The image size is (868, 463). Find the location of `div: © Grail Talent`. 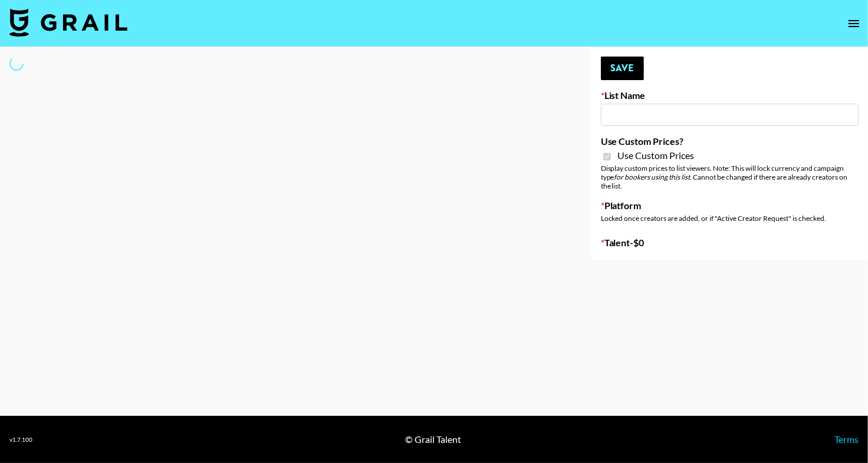

div: © Grail Talent is located at coordinates (433, 439).